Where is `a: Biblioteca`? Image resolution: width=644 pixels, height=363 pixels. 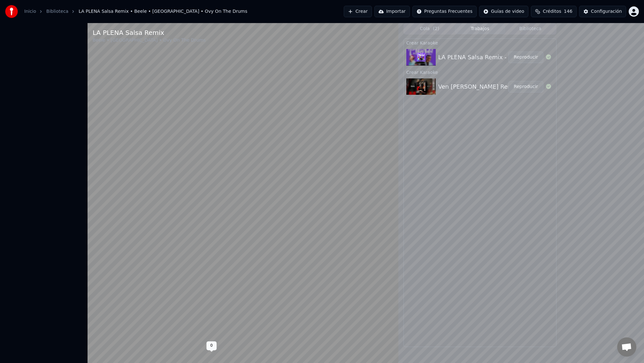
a: Biblioteca is located at coordinates (57, 12).